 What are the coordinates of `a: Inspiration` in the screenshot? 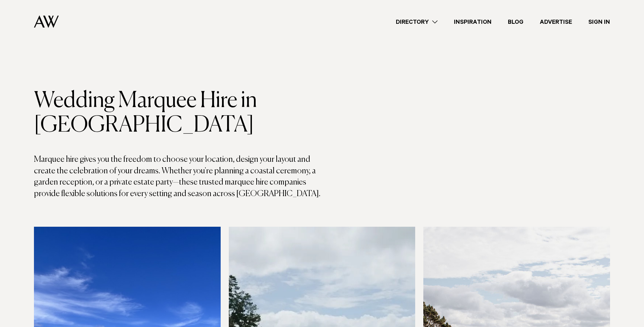 It's located at (473, 22).